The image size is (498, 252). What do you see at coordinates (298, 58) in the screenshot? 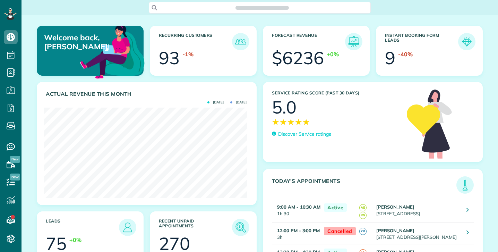
I see `div: $6236` at bounding box center [298, 58].